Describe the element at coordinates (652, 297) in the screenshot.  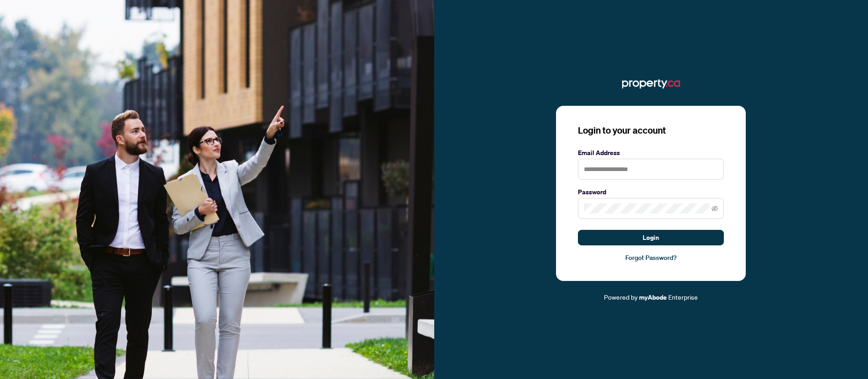
I see `a: myAbode` at that location.